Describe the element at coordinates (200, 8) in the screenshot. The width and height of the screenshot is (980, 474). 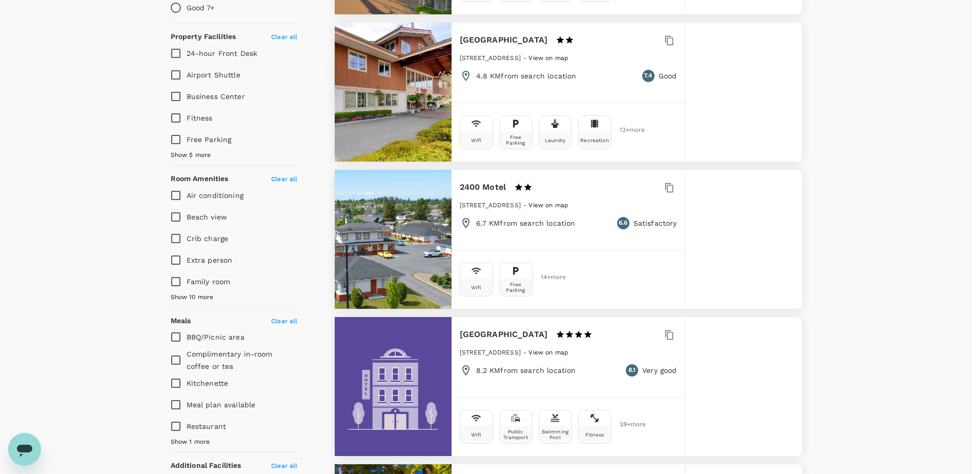
I see `p: Good 7+` at that location.